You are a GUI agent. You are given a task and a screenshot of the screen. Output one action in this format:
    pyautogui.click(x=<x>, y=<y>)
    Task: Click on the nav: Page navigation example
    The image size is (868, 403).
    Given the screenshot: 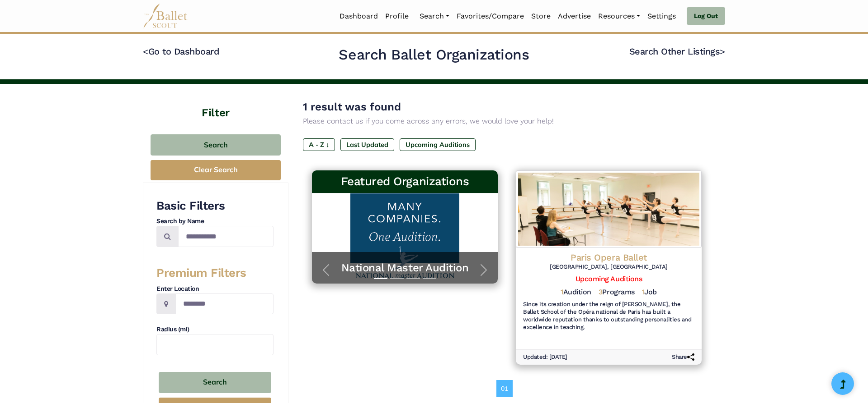 What is the action you would take?
    pyautogui.click(x=507, y=389)
    